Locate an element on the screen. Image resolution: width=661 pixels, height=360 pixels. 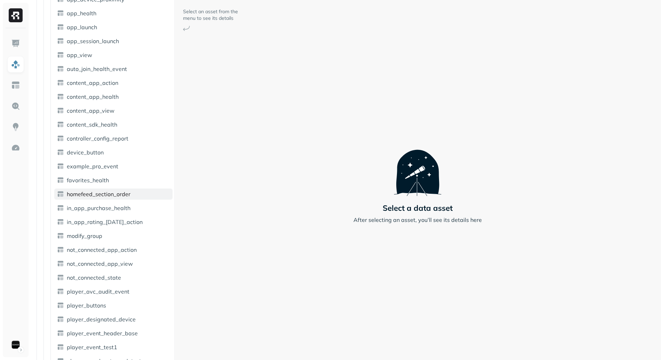
span: player_designated_device is located at coordinates (101, 319).